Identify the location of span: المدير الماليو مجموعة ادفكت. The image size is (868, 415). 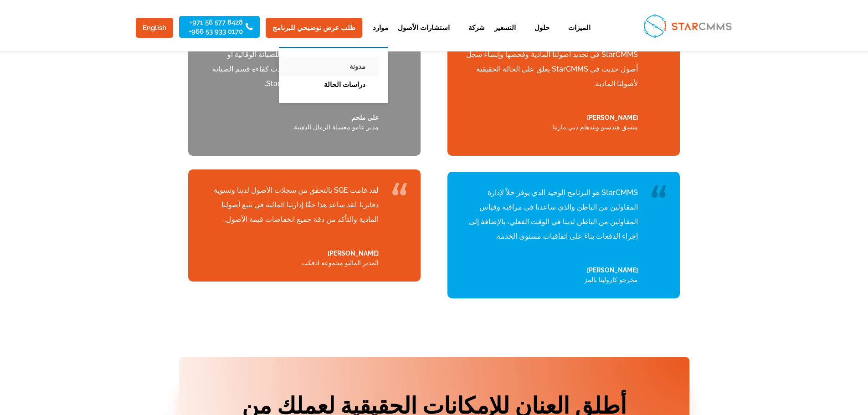
(340, 263).